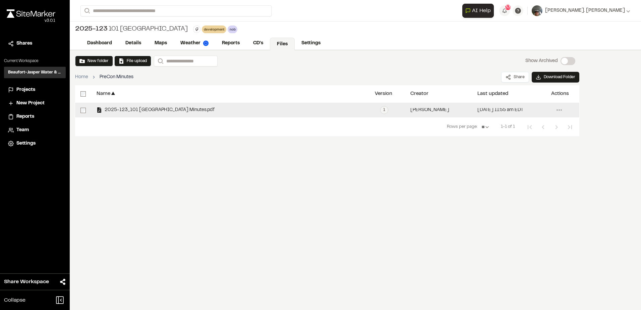 Image resolution: width=641 pixels, height=310 pixels. What do you see at coordinates (31, 103) in the screenshot?
I see `span: New Project` at bounding box center [31, 103].